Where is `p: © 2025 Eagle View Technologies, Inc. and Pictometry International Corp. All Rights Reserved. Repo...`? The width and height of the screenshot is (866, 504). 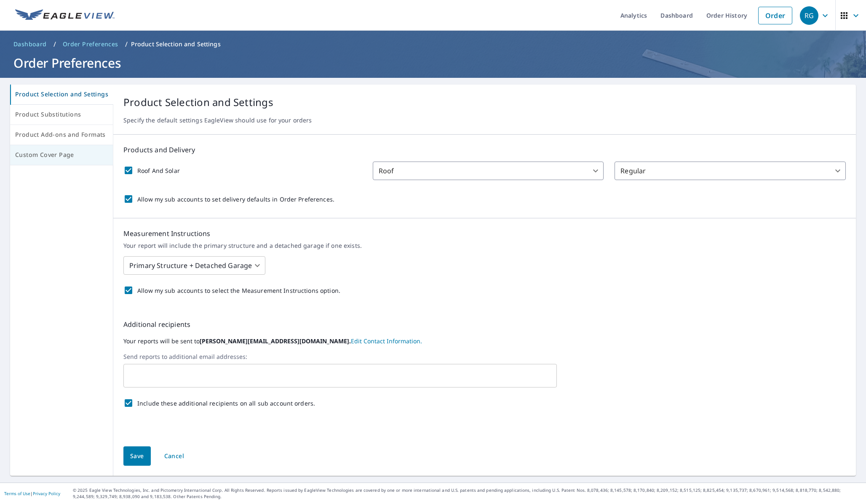 p: © 2025 Eagle View Technologies, Inc. and Pictometry International Corp. All Rights Reserved. Repo... is located at coordinates (467, 494).